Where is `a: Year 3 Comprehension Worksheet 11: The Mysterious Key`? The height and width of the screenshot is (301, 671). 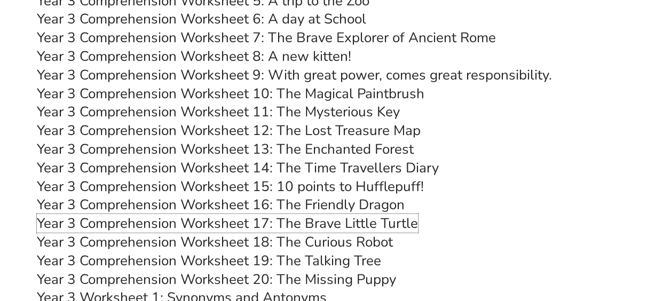
a: Year 3 Comprehension Worksheet 11: The Mysterious Key is located at coordinates (218, 112).